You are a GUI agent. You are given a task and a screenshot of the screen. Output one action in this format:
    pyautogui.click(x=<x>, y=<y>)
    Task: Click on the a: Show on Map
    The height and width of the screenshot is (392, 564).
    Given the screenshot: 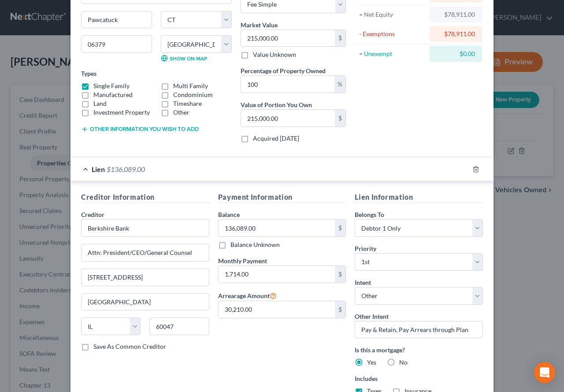 What is the action you would take?
    pyautogui.click(x=184, y=58)
    